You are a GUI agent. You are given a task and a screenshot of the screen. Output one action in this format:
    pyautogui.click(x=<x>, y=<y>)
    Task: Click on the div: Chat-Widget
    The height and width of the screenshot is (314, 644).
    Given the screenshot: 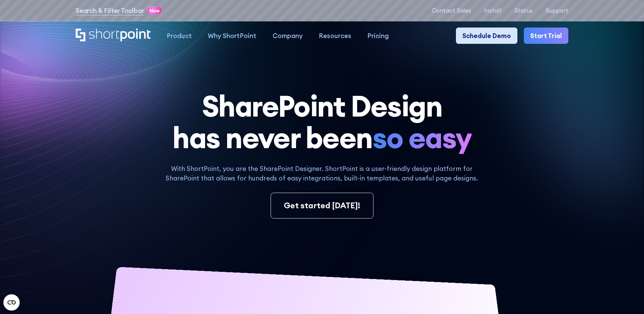 What is the action you would take?
    pyautogui.click(x=627, y=298)
    